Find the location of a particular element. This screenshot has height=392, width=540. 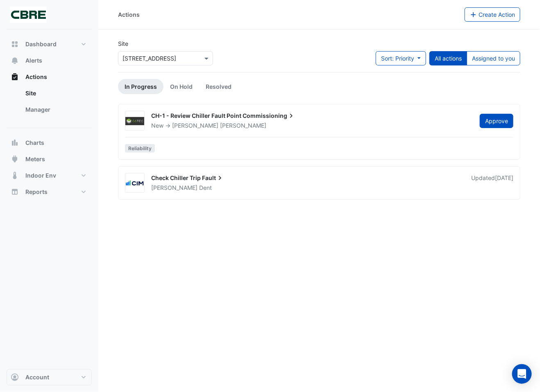

span: Dashboard is located at coordinates (41, 44).